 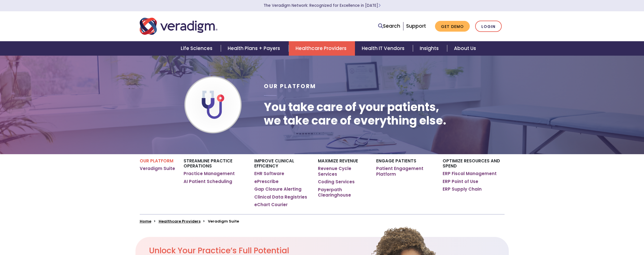 I want to click on a: Gap Closure Alerting, so click(x=278, y=189).